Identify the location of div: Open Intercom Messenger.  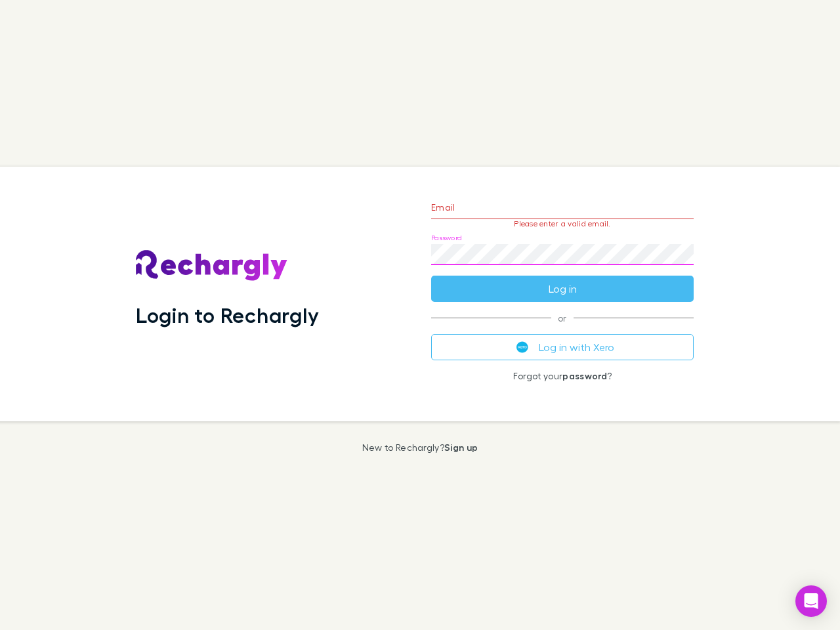
(811, 601).